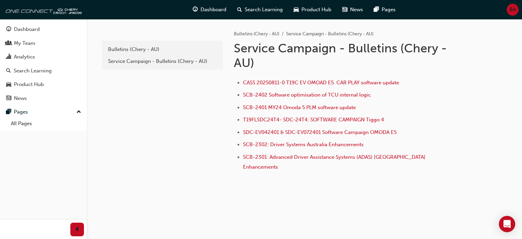  Describe the element at coordinates (512, 10) in the screenshot. I see `button: BA` at that location.